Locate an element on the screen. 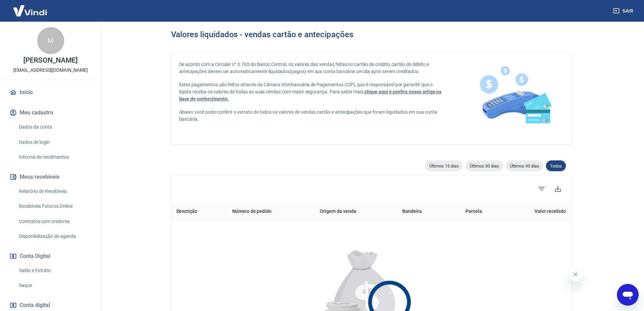  h3: Valores liquidados - vendas cartão e antecipações is located at coordinates (262, 35).